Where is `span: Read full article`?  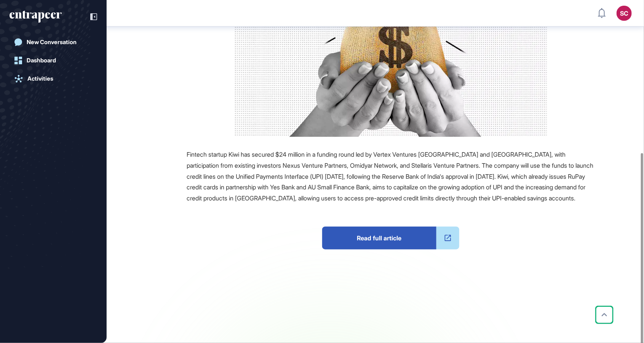
span: Read full article is located at coordinates (379, 238).